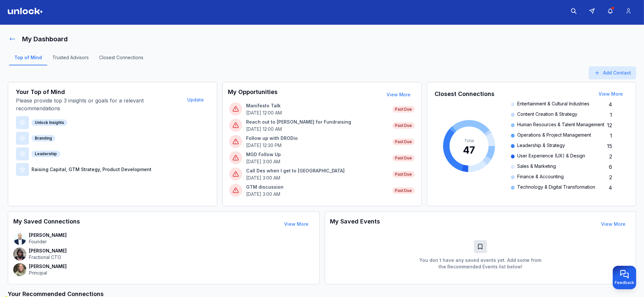 The width and height of the screenshot is (644, 297). What do you see at coordinates (317, 106) in the screenshot?
I see `p: Manifesto Talk` at bounding box center [317, 106].